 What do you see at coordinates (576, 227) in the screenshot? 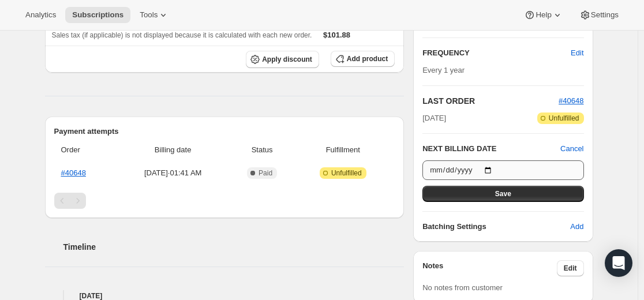
I see `span: Add` at bounding box center [576, 227].